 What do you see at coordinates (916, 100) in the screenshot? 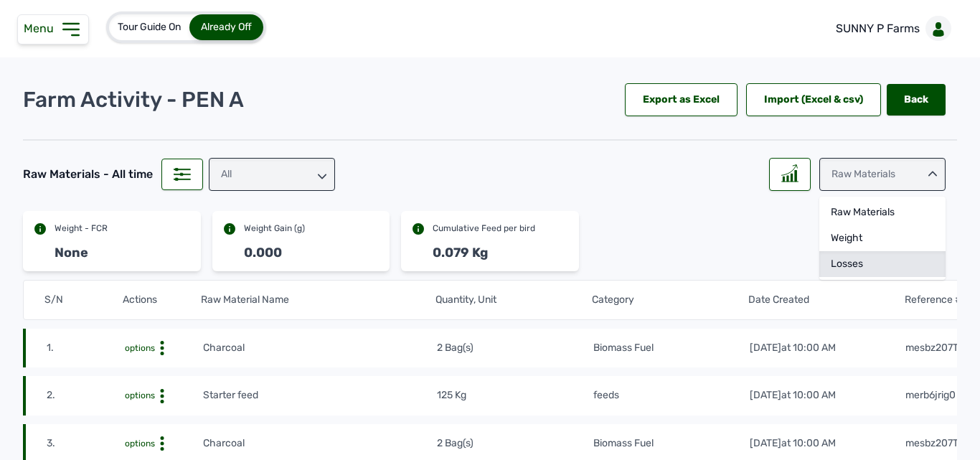
I see `a: Back` at bounding box center [916, 100].